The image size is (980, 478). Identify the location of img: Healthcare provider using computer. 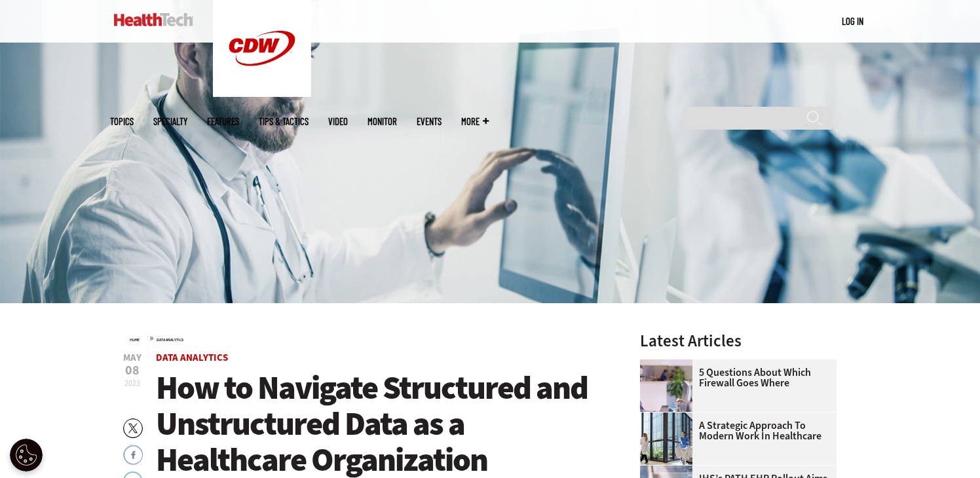
(667, 385).